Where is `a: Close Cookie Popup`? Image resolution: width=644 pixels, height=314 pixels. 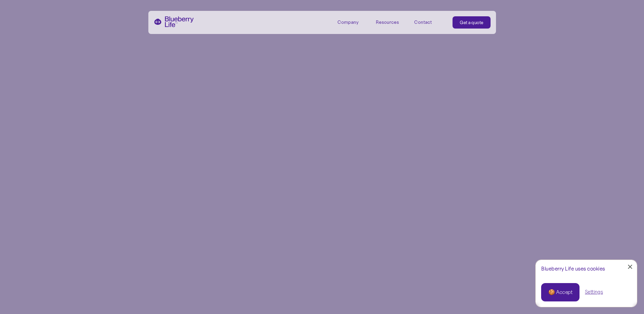 a: Close Cookie Popup is located at coordinates (630, 266).